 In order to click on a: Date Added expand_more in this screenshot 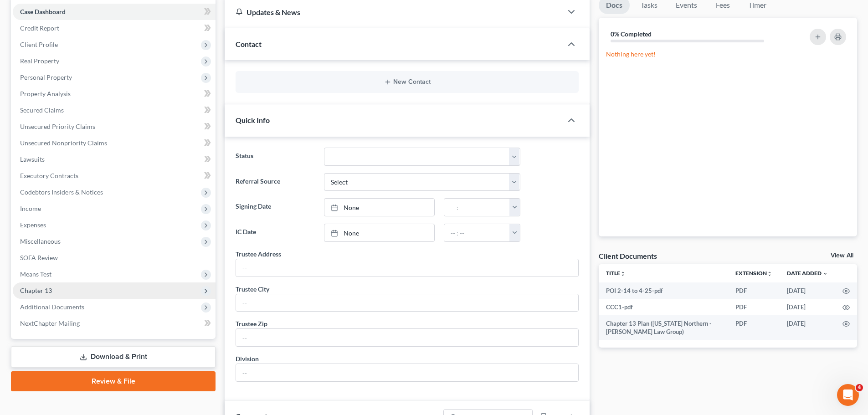, I will do `click(807, 273)`.